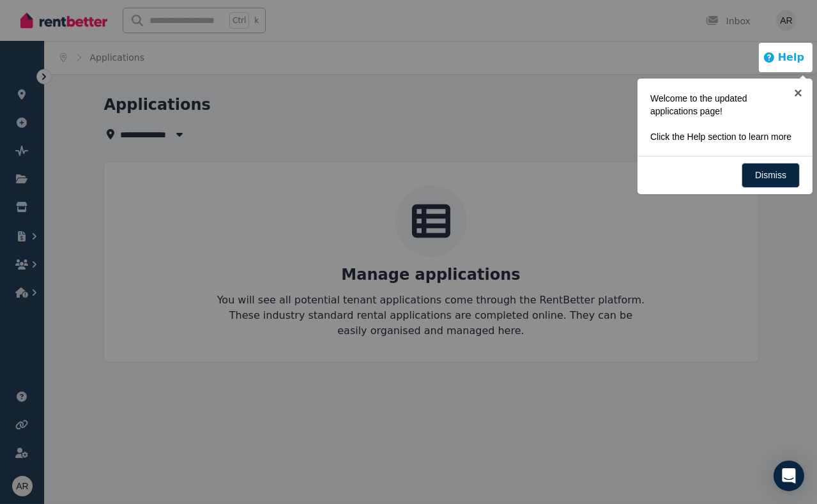 This screenshot has width=817, height=504. What do you see at coordinates (783, 58) in the screenshot?
I see `button: Help` at bounding box center [783, 58].